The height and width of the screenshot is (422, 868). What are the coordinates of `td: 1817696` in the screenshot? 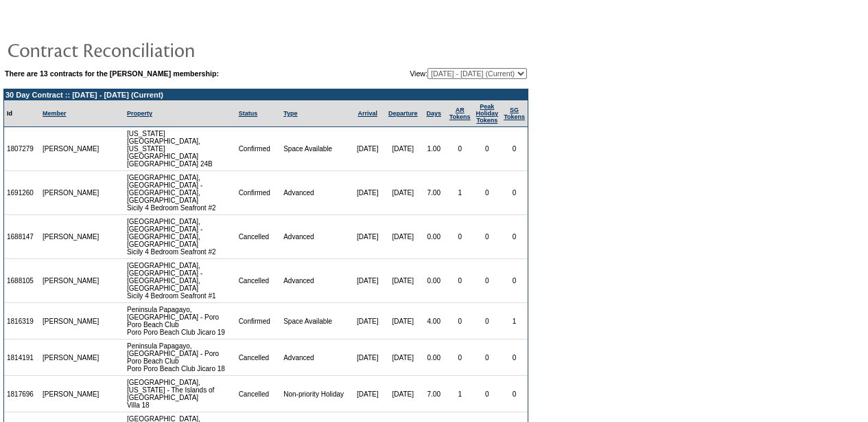 It's located at (22, 393).